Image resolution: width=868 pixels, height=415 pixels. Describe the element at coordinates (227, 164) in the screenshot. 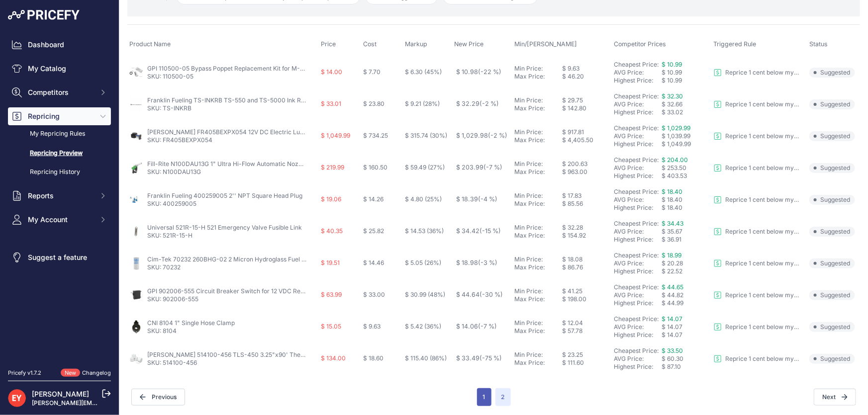

I see `a: Fill-Rite N100DAU13G 1" Ultra Hi-Flow Automatic Nozzle` at that location.